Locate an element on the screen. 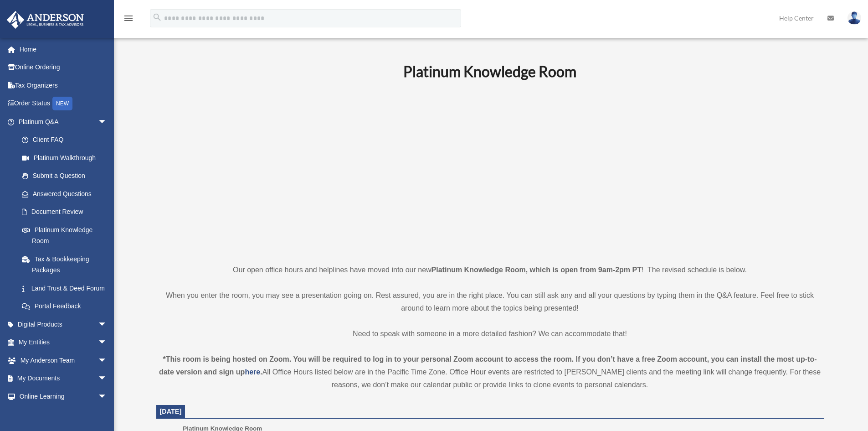  strong: here is located at coordinates (252, 372).